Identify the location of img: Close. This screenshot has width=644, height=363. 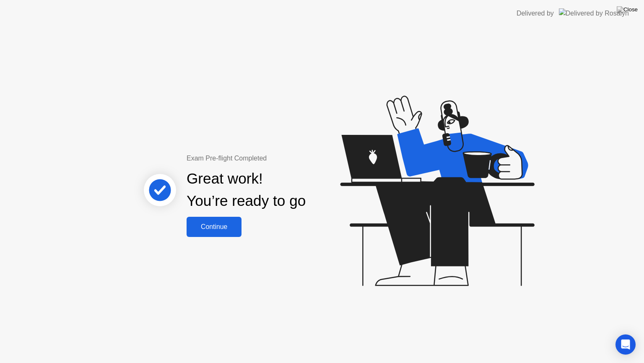
(628, 10).